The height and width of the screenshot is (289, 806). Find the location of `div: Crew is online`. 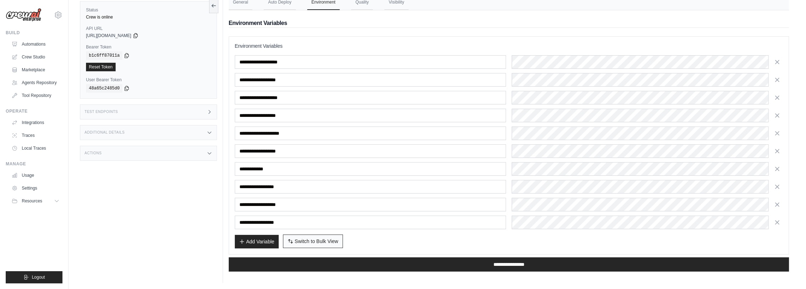

div: Crew is online is located at coordinates (148, 17).